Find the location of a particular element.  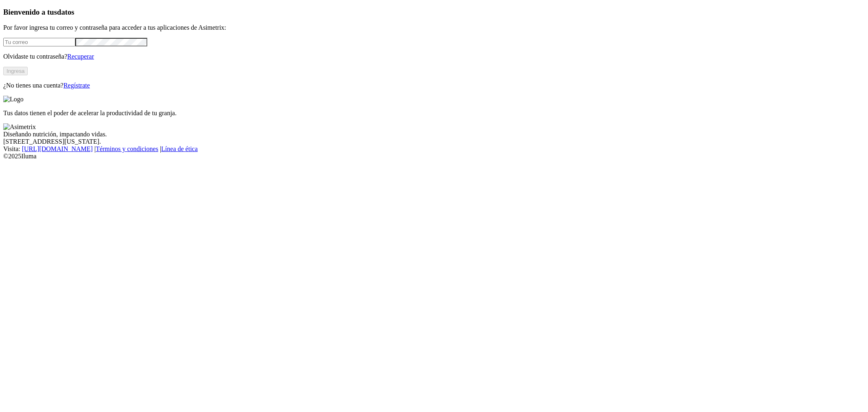

div: Diseñando nutrición, impactando vidas. is located at coordinates (434, 135).